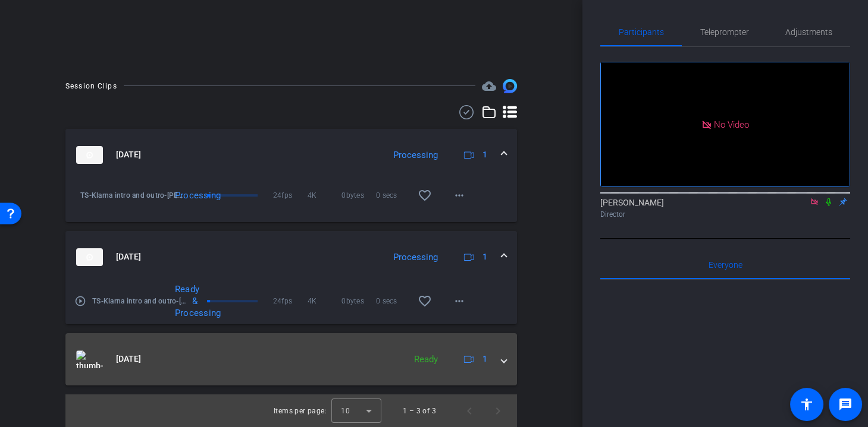  What do you see at coordinates (490, 87) in the screenshot?
I see `mat-icon: cloud_upload` at bounding box center [490, 87].